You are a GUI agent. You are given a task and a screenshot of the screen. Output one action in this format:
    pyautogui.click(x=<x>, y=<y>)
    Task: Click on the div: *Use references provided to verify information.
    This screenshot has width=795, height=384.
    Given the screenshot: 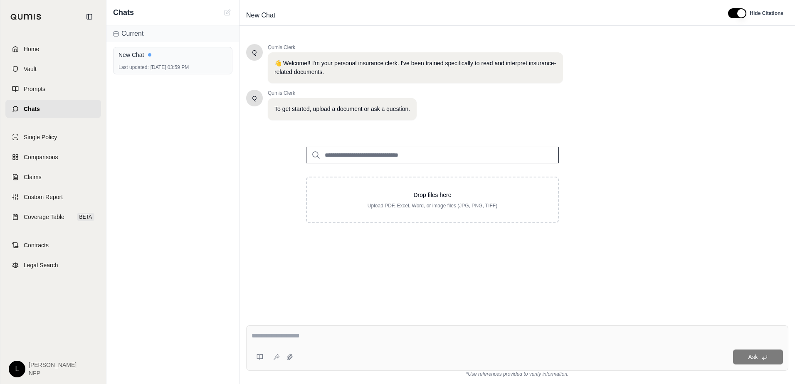 What is the action you would take?
    pyautogui.click(x=517, y=374)
    